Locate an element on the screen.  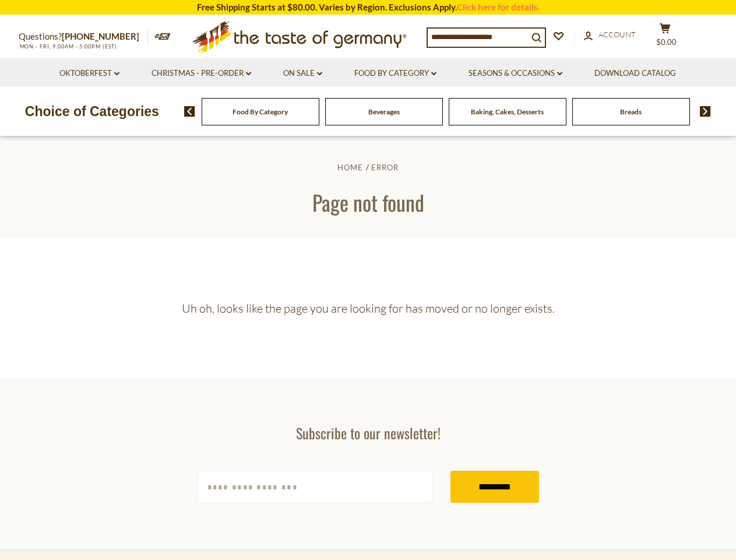
a: Home is located at coordinates (350, 168).